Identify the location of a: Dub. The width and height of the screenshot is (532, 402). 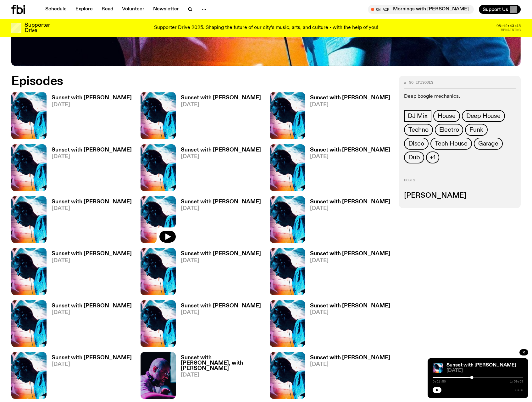
(414, 158).